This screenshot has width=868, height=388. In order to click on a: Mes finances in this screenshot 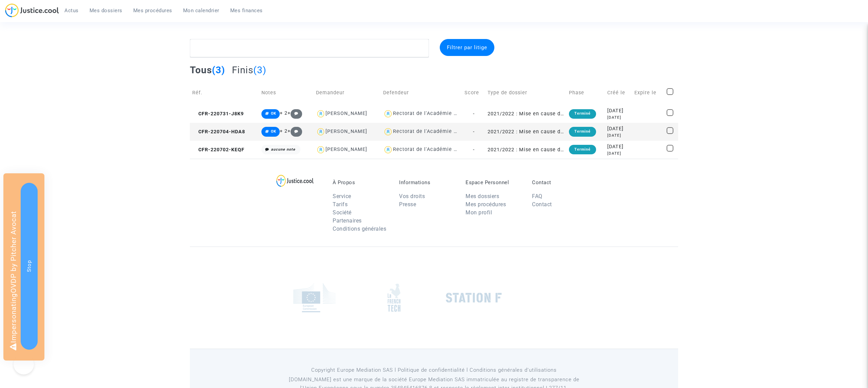, I will do `click(246, 11)`.